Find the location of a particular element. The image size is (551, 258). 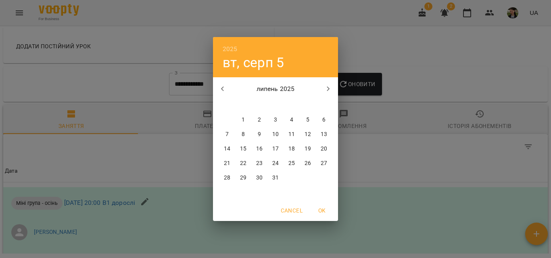

p: 8 is located at coordinates (243, 135).